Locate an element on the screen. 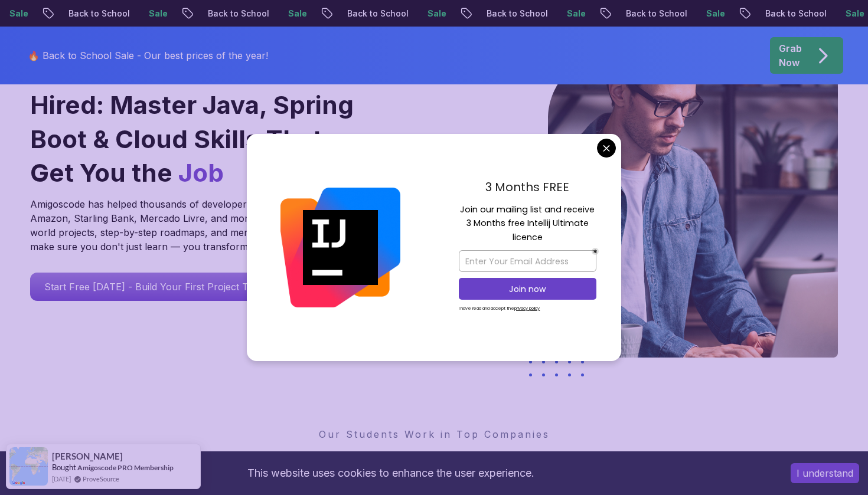  div: This website uses cookies to enhance the user experience. is located at coordinates (391, 473).